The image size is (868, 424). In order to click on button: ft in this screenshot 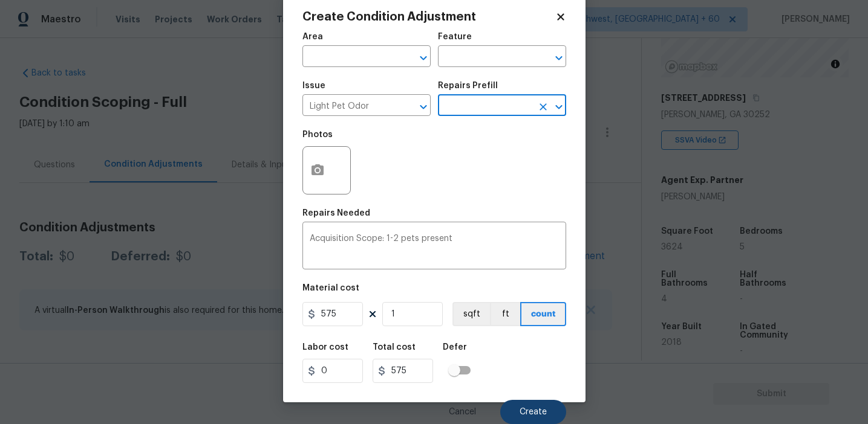, I will do `click(505, 314)`.